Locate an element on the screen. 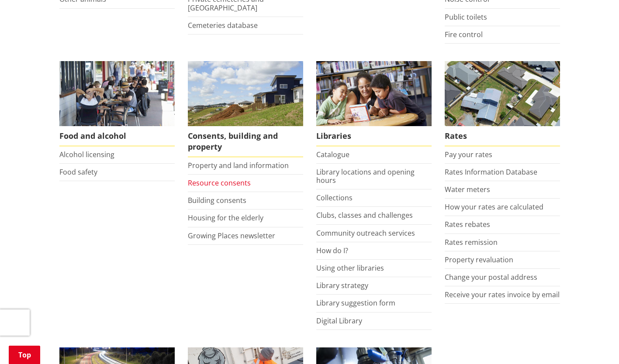 The height and width of the screenshot is (364, 619). a: Community outreach services is located at coordinates (366, 233).